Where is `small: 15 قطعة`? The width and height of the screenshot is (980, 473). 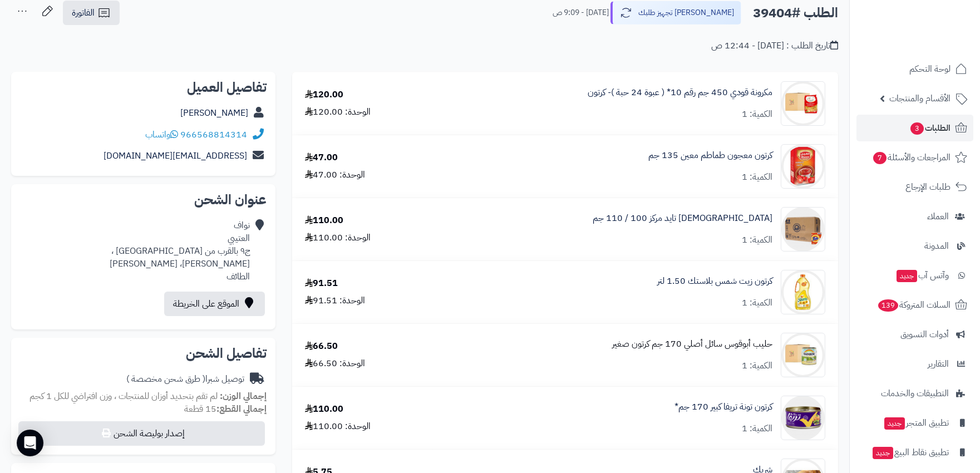
small: 15 قطعة is located at coordinates (225, 409).